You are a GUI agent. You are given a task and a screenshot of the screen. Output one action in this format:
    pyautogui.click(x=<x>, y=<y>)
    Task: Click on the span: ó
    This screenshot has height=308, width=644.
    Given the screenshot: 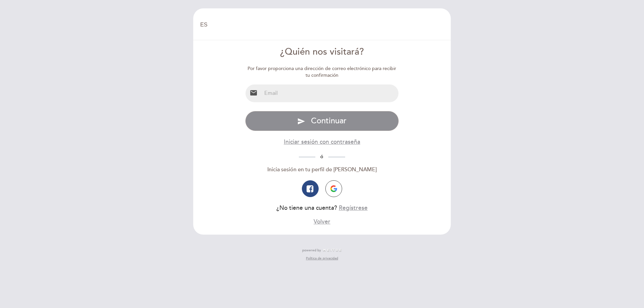 What is the action you would take?
    pyautogui.click(x=322, y=156)
    